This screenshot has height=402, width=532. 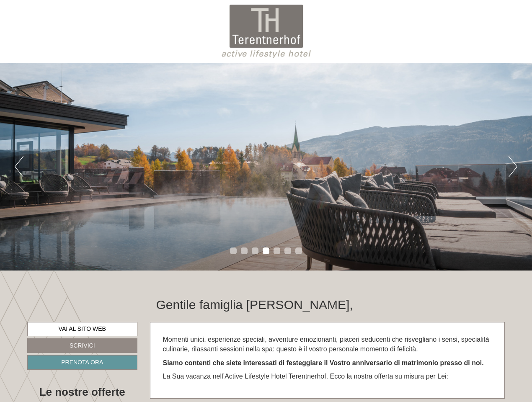 I want to click on a: Prenota ora, so click(x=82, y=363).